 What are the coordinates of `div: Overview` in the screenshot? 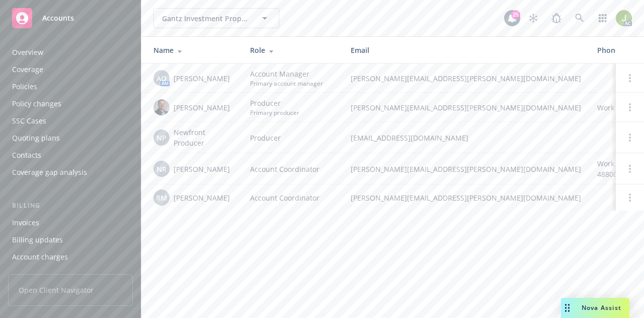 It's located at (27, 52).